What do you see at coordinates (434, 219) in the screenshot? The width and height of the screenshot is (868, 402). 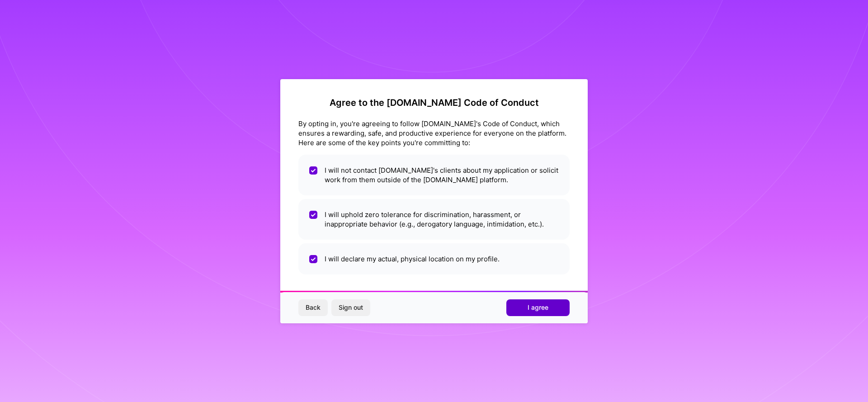 I see `li: I will uphold zero tolerance for discrimination, harassment, or inappropriate behavior (e.g., der...` at bounding box center [434, 219].